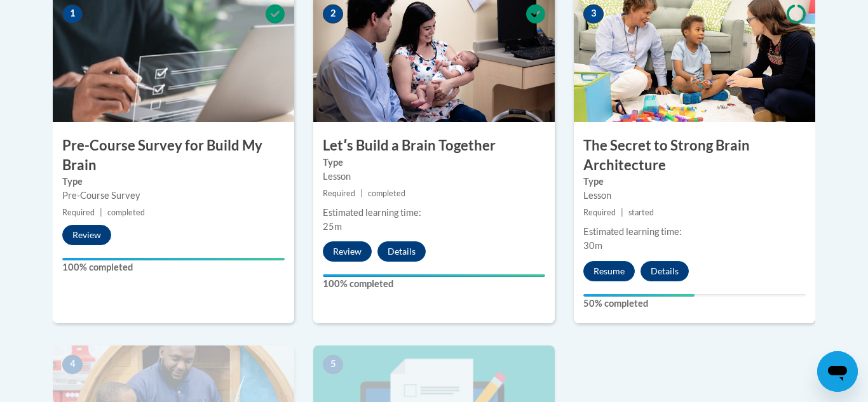 The image size is (868, 402). Describe the element at coordinates (72, 14) in the screenshot. I see `span: 1` at that location.